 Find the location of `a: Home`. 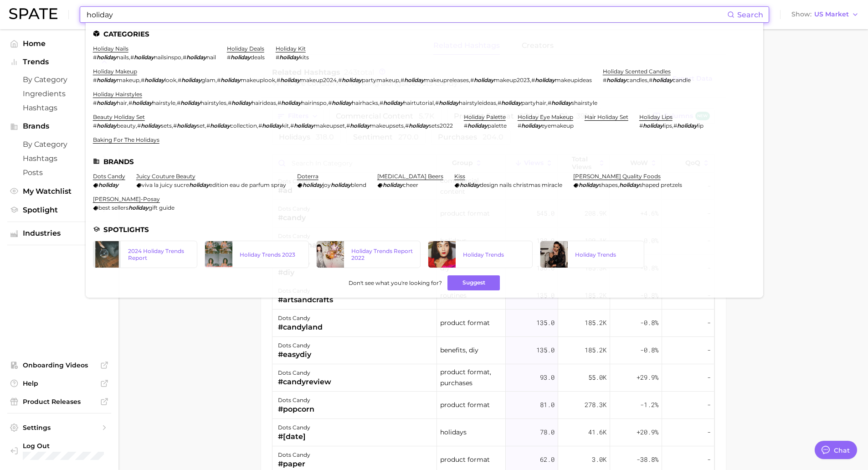

a: Home is located at coordinates (59, 43).